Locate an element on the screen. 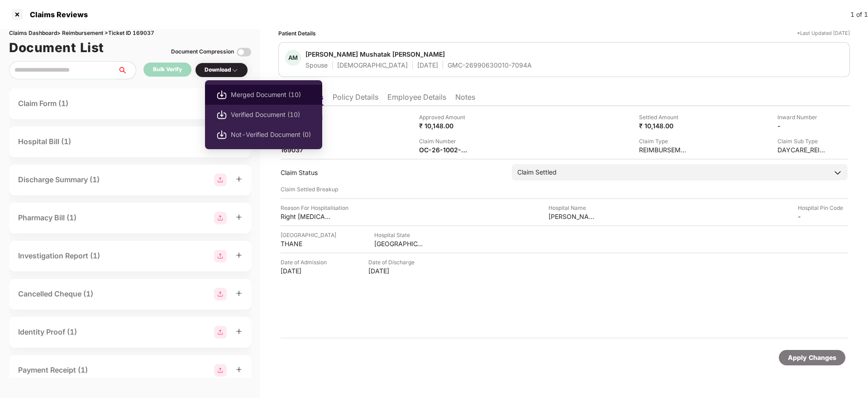  h1: Document List is located at coordinates (57, 48).